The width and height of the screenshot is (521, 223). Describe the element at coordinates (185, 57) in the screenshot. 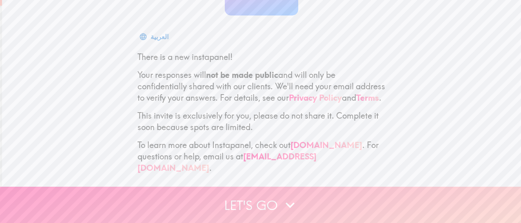

I see `span: There is a new instapanel!` at that location.